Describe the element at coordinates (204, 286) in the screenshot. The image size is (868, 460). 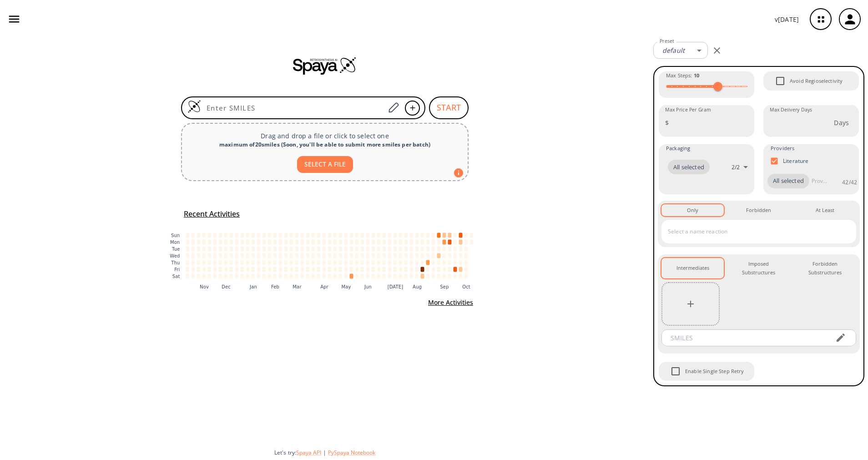
I see `text: Nov` at that location.